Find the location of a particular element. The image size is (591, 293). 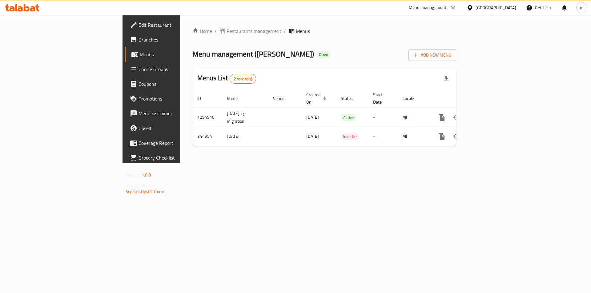

div: Export file is located at coordinates (447, 79).